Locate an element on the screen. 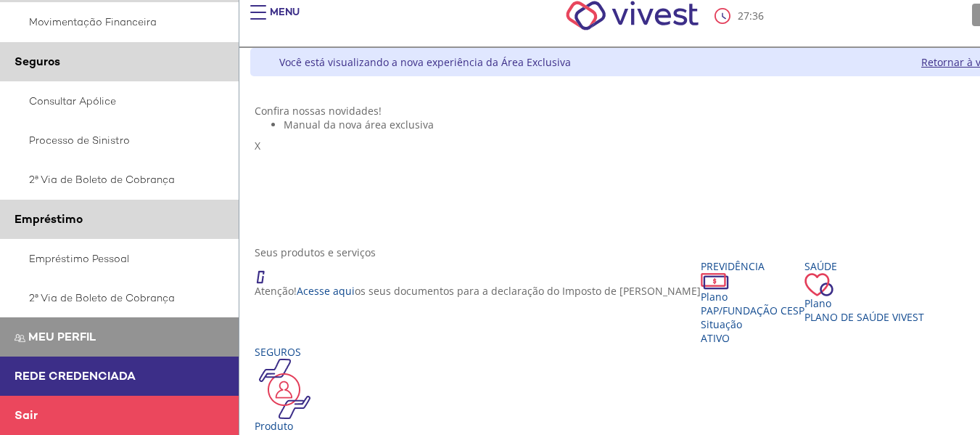  div: Situação is located at coordinates (753, 324).